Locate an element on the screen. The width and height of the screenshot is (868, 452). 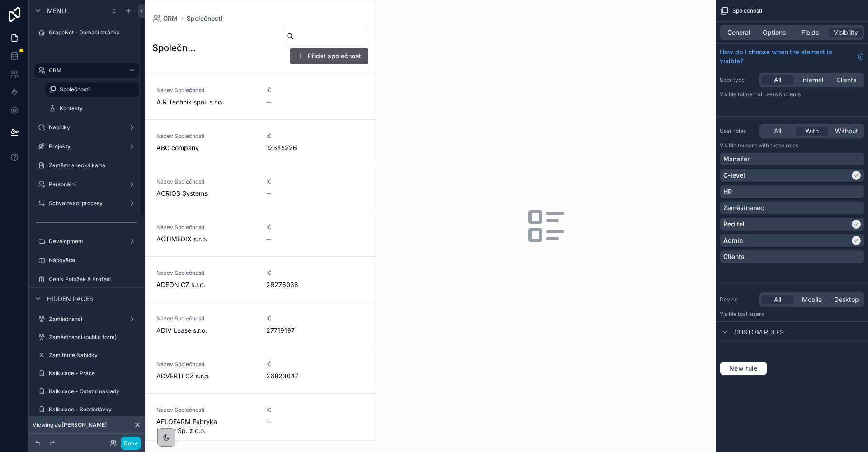
label: Development is located at coordinates (87, 241).